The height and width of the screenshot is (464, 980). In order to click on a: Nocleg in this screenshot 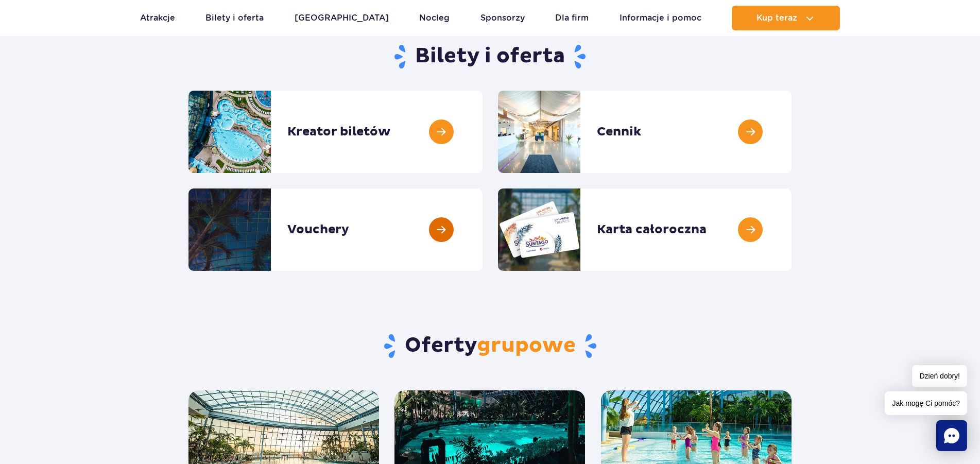, I will do `click(435, 18)`.